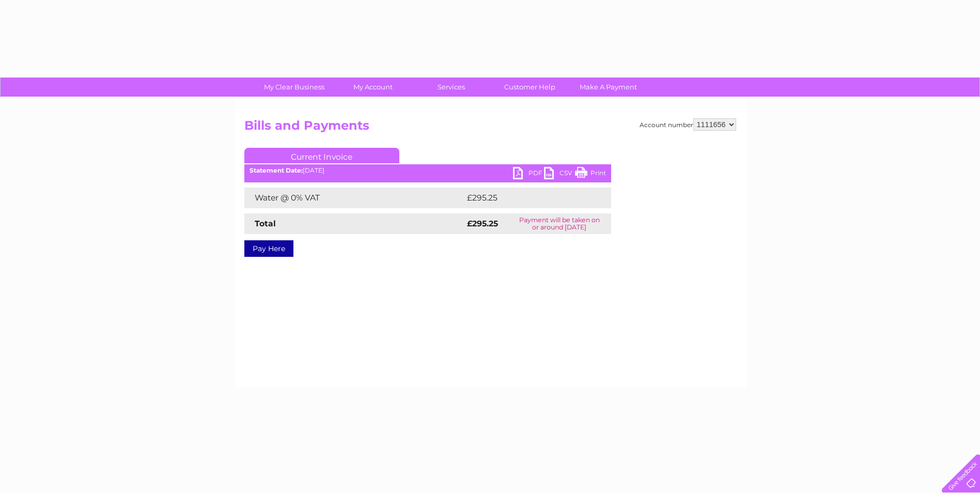 The image size is (980, 493). What do you see at coordinates (451, 87) in the screenshot?
I see `a: Services` at bounding box center [451, 87].